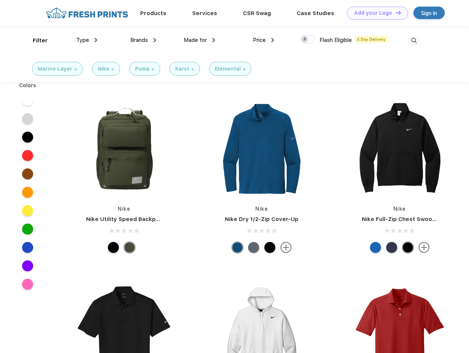 Image resolution: width=469 pixels, height=353 pixels. What do you see at coordinates (375, 248) in the screenshot?
I see `div: Royal` at bounding box center [375, 248].